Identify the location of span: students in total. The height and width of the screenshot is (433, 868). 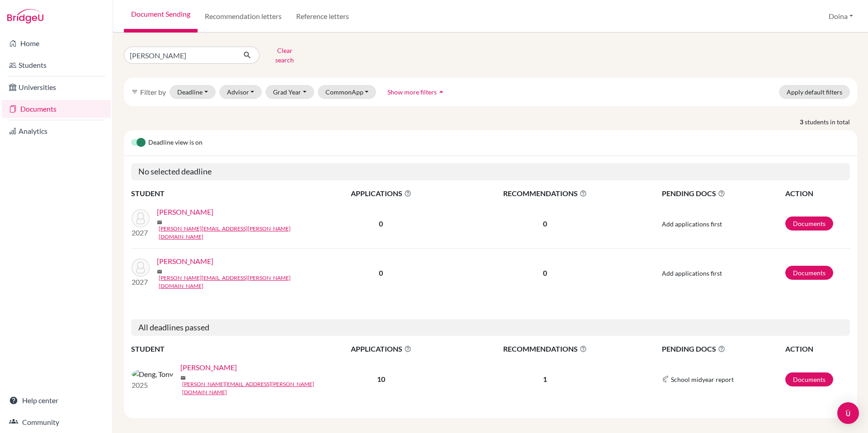
(831, 121).